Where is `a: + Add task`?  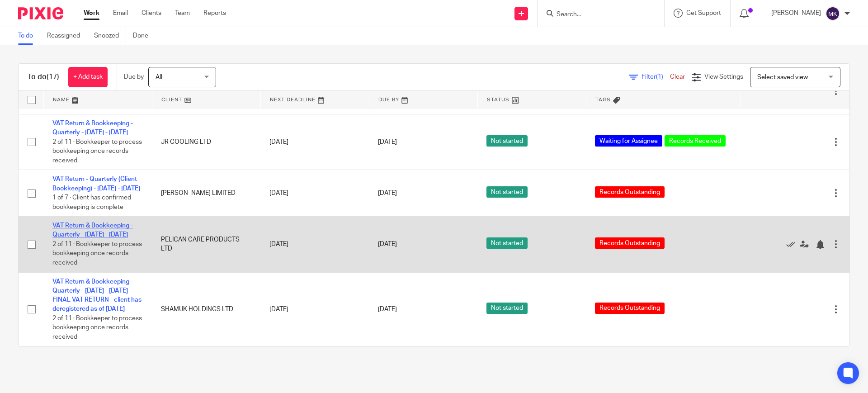
a: + Add task is located at coordinates (88, 77).